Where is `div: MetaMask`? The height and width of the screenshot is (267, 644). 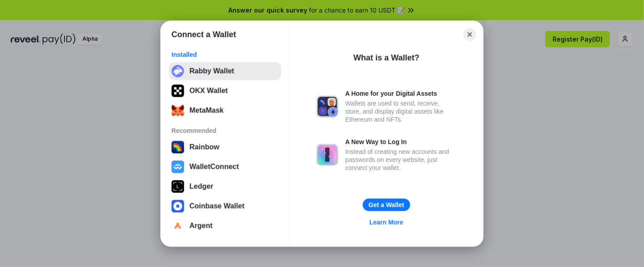
div: MetaMask is located at coordinates (207, 110).